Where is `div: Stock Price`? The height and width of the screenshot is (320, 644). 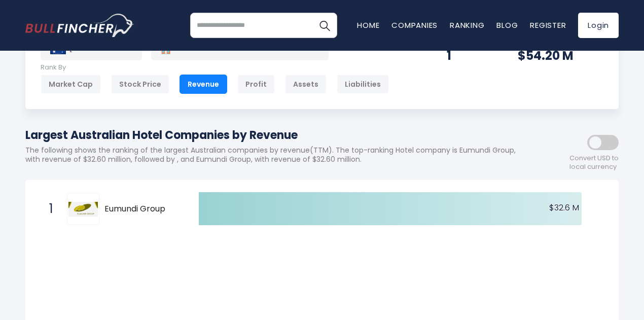
div: Stock Price is located at coordinates (140, 84).